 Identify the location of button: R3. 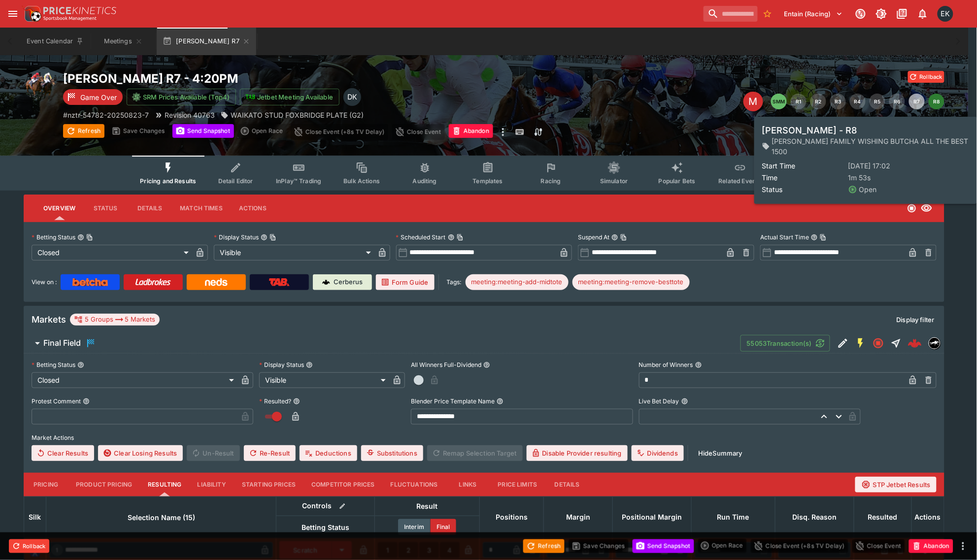
(838, 102).